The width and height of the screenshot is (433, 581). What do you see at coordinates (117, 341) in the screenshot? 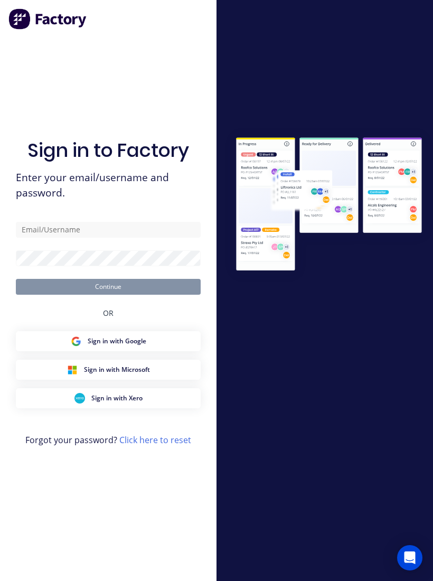
I see `span: Sign in with Google` at bounding box center [117, 341].